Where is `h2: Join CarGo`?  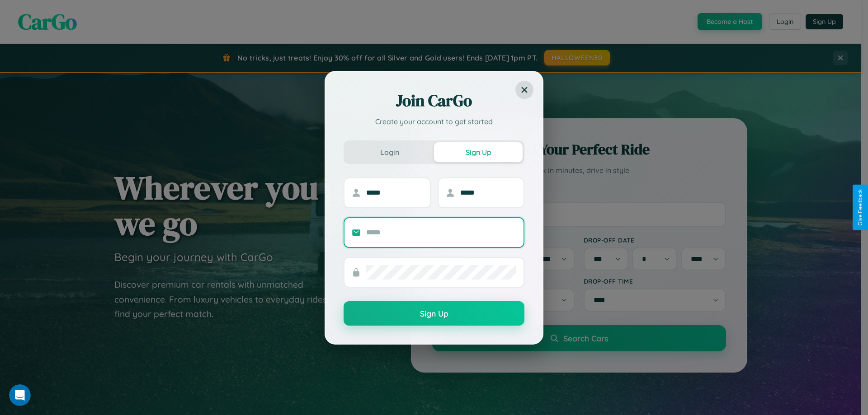 h2: Join CarGo is located at coordinates (434, 101).